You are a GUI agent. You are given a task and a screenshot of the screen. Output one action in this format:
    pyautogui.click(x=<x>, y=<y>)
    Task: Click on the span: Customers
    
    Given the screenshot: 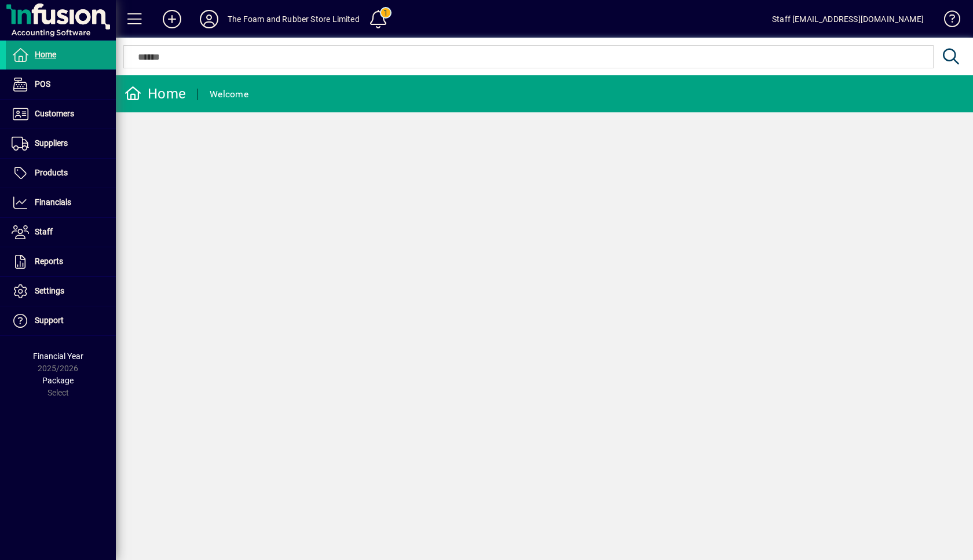 What is the action you would take?
    pyautogui.click(x=55, y=114)
    